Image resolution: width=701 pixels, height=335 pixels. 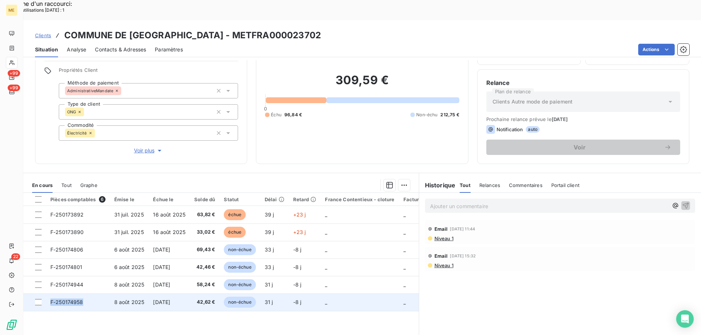 I want to click on span: 42,46 €, so click(x=204, y=268).